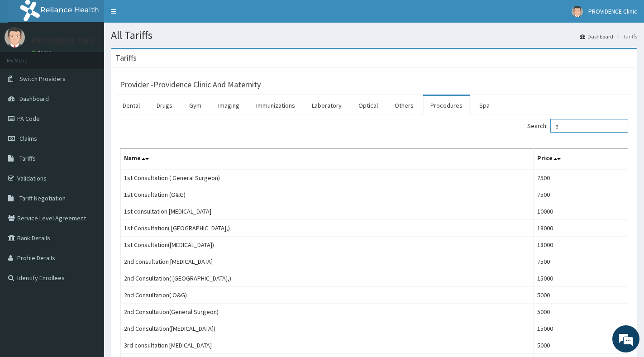  What do you see at coordinates (43, 53) in the screenshot?
I see `a: Online` at bounding box center [43, 53].